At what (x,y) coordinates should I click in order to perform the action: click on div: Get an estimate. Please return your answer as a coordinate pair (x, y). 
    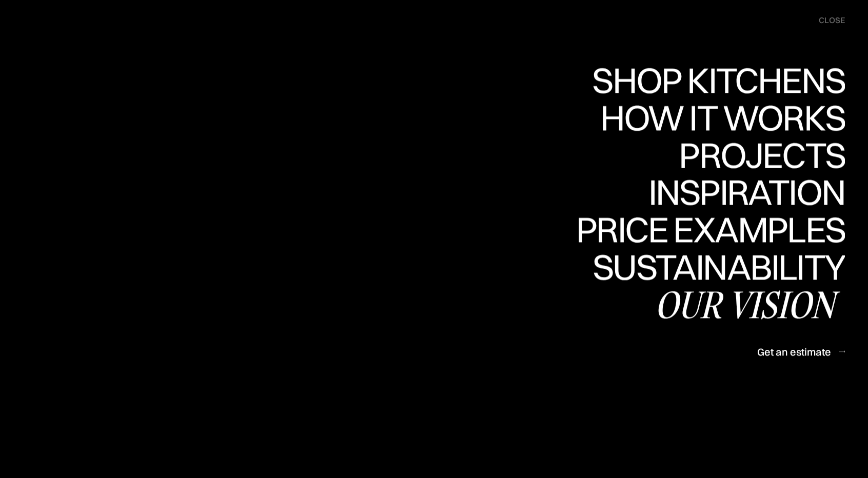
    Looking at the image, I should click on (794, 351).